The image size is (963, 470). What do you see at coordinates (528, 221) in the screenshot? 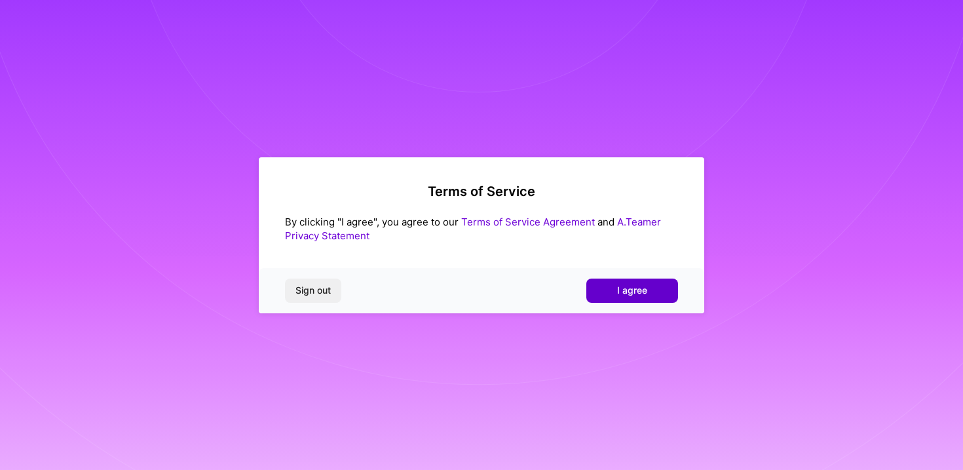
I see `a: Terms of Service Agreement` at bounding box center [528, 221].